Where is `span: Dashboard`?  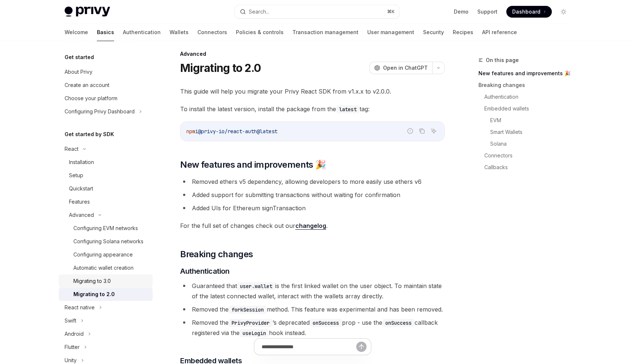 span: Dashboard is located at coordinates (527, 12).